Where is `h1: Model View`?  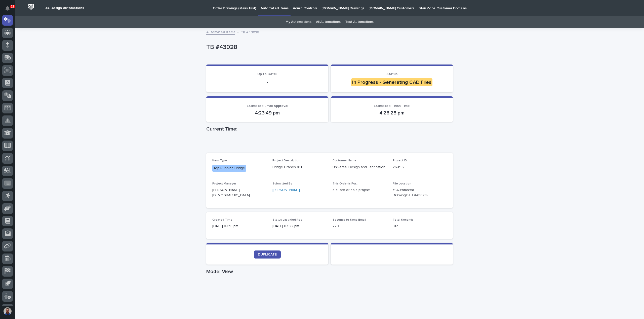
h1: Model View is located at coordinates (330, 271).